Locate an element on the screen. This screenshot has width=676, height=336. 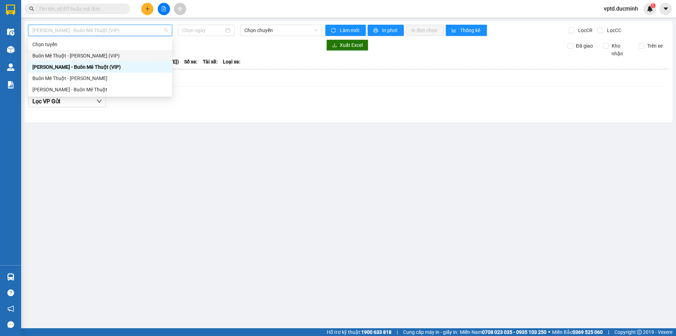
button: plus is located at coordinates (147, 9).